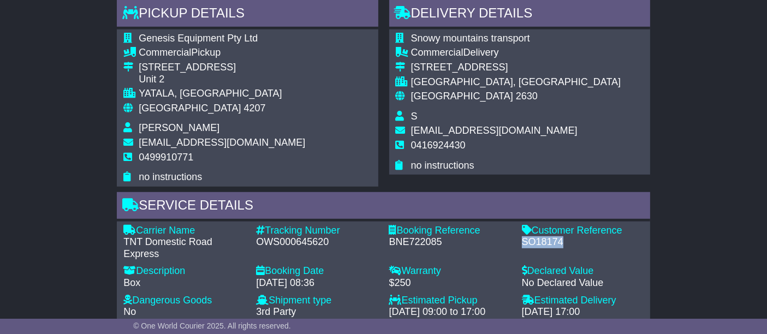 The height and width of the screenshot is (334, 767). Describe the element at coordinates (184, 283) in the screenshot. I see `div: Box` at that location.